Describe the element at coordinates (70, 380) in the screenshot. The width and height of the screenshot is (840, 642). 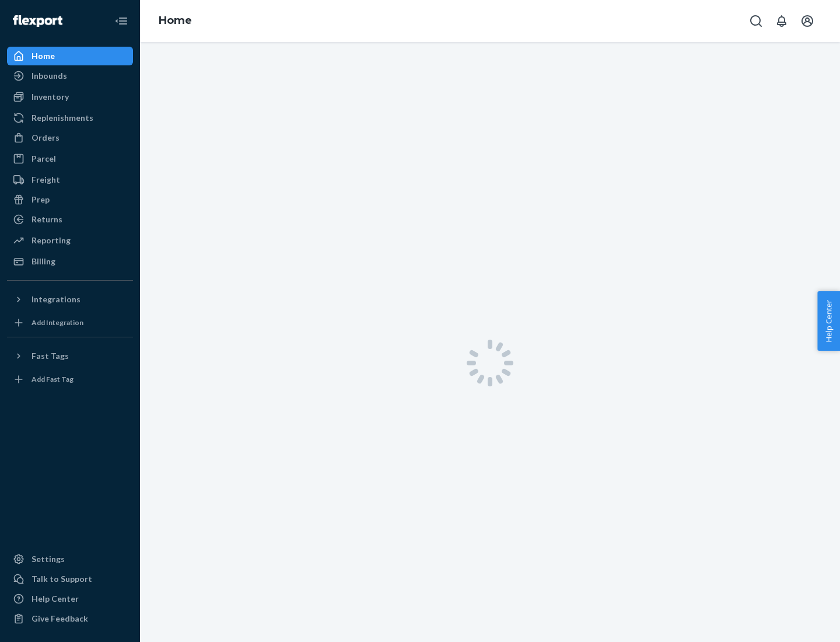
I see `a: Add Fast Tag` at that location.